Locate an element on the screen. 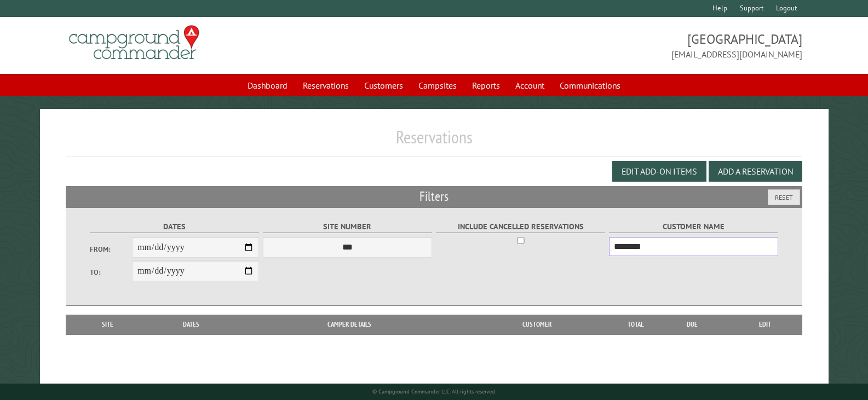 The width and height of the screenshot is (868, 400). label: To: is located at coordinates (111, 272).